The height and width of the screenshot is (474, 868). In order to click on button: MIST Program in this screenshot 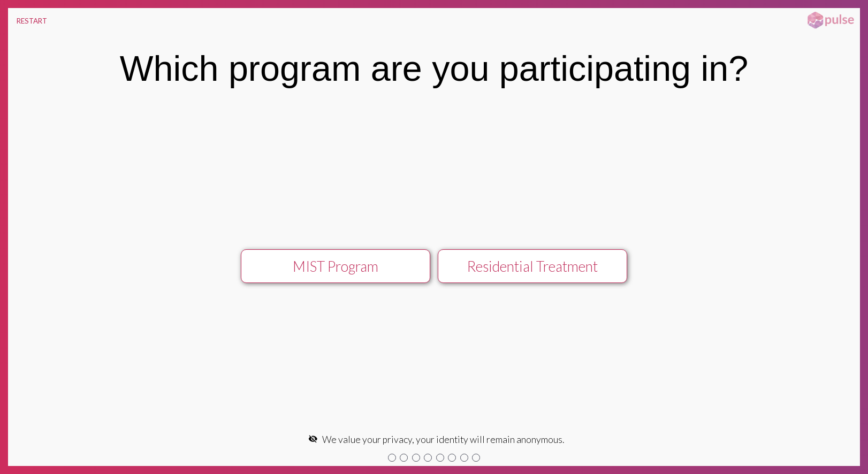, I will do `click(336, 266)`.